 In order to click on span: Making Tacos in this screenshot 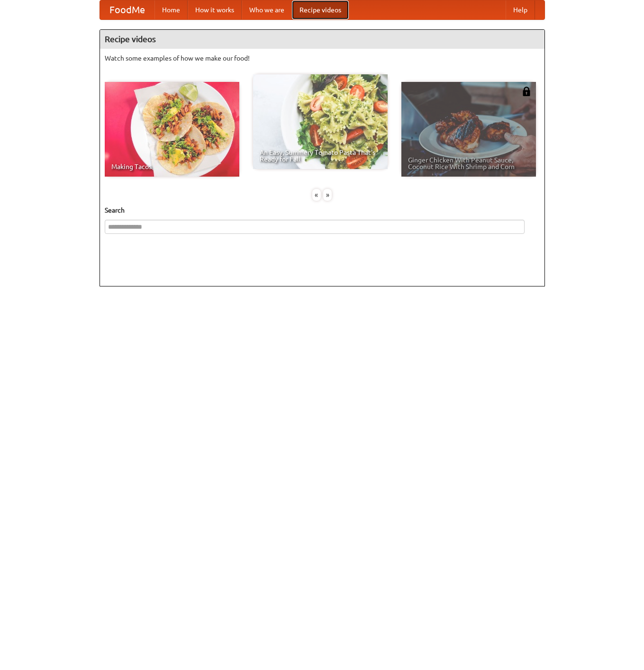, I will do `click(172, 166)`.